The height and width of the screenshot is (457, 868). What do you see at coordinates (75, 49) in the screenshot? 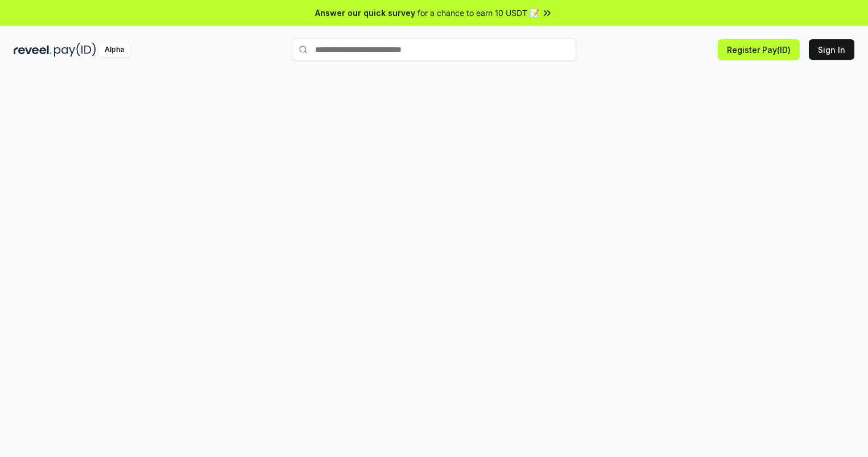
I see `img: pay_id` at bounding box center [75, 49].